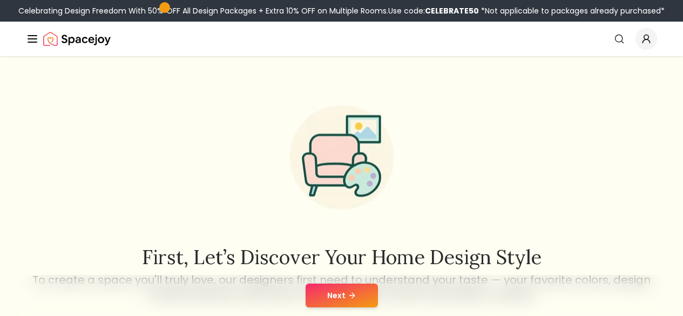 This screenshot has width=683, height=316. I want to click on button: Next, so click(342, 296).